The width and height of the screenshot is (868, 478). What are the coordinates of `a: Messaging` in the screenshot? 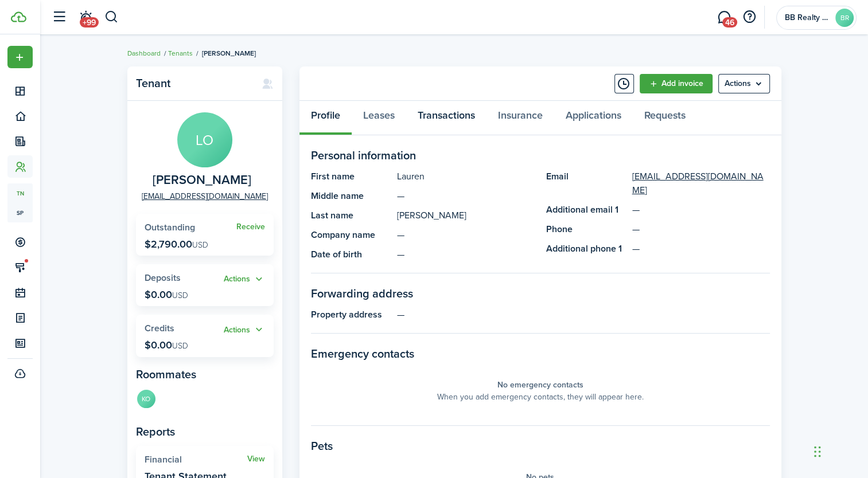 It's located at (724, 17).